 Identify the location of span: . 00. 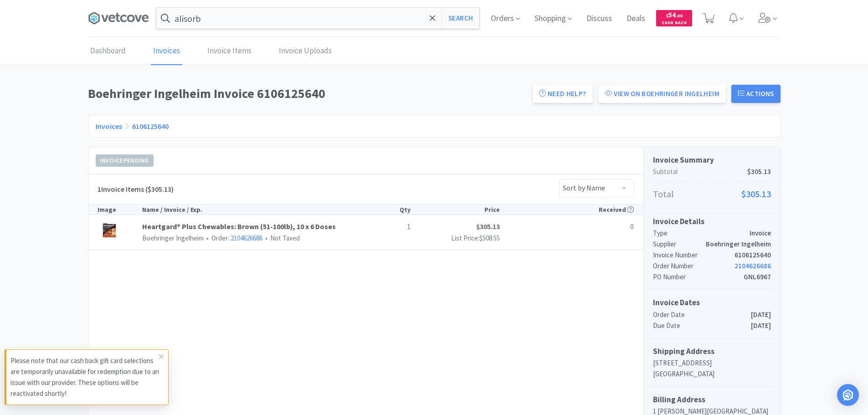
(679, 16).